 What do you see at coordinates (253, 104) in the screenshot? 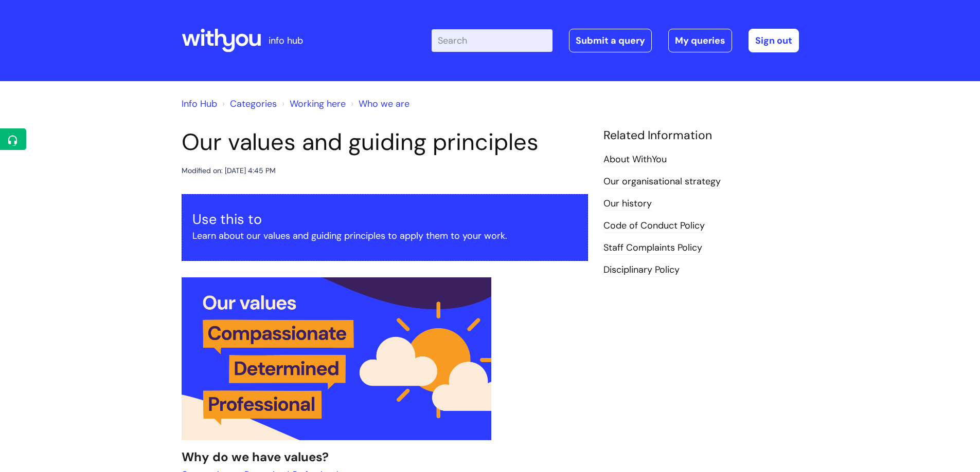
I see `a: Categories` at bounding box center [253, 104].